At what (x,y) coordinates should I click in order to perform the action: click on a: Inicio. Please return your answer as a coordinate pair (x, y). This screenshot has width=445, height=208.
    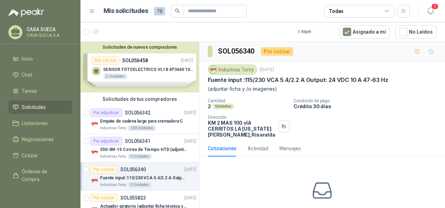
    Looking at the image, I should click on (40, 59).